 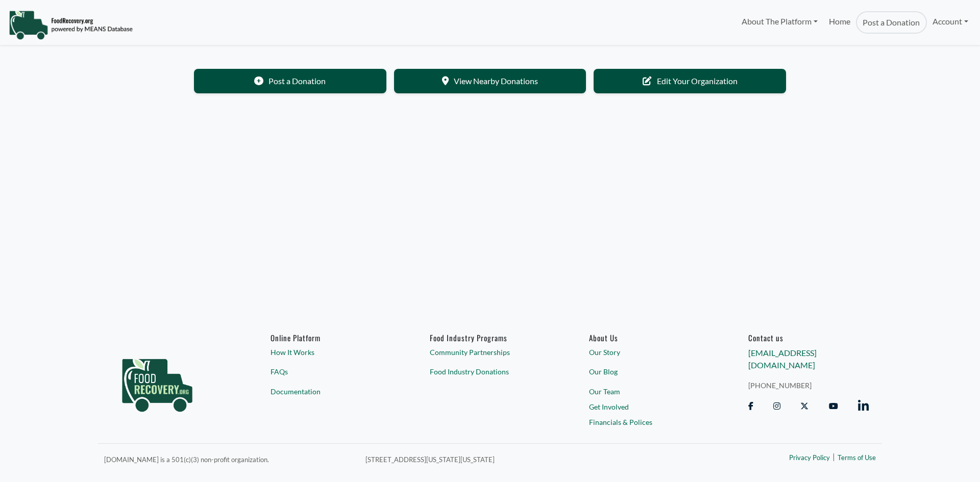 I want to click on a: Get Involved, so click(x=649, y=407).